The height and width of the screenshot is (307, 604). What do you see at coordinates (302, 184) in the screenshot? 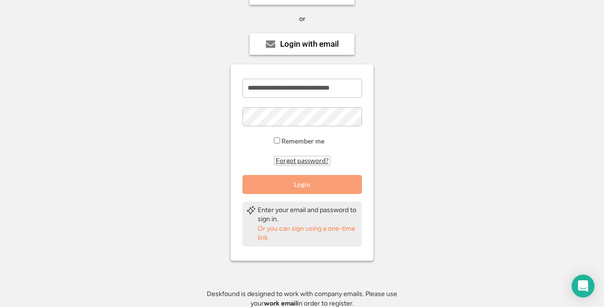
I see `button: Login` at bounding box center [302, 184].